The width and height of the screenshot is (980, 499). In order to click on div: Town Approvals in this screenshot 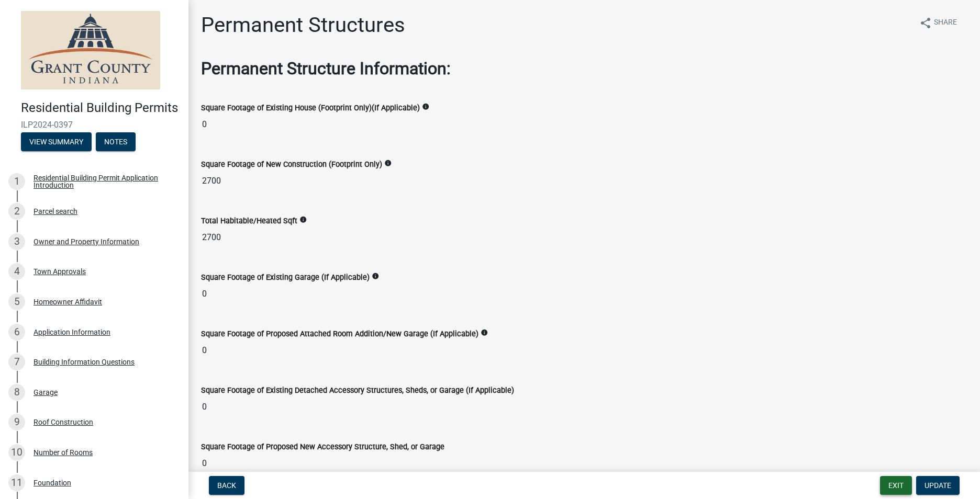, I will do `click(59, 272)`.